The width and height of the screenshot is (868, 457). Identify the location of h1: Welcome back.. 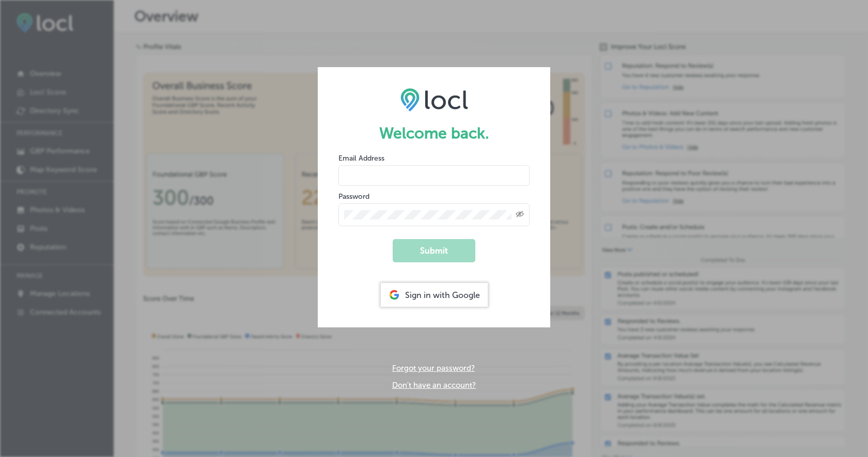
(434, 133).